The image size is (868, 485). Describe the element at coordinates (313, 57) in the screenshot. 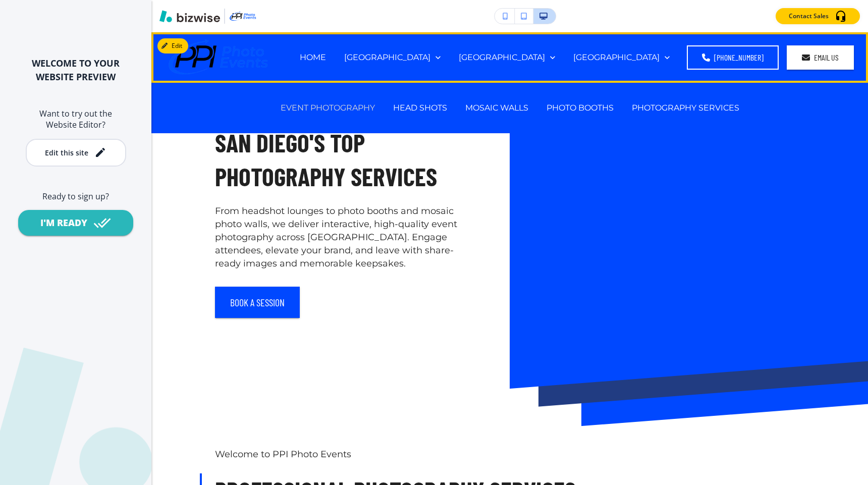

I see `p: HOME` at that location.